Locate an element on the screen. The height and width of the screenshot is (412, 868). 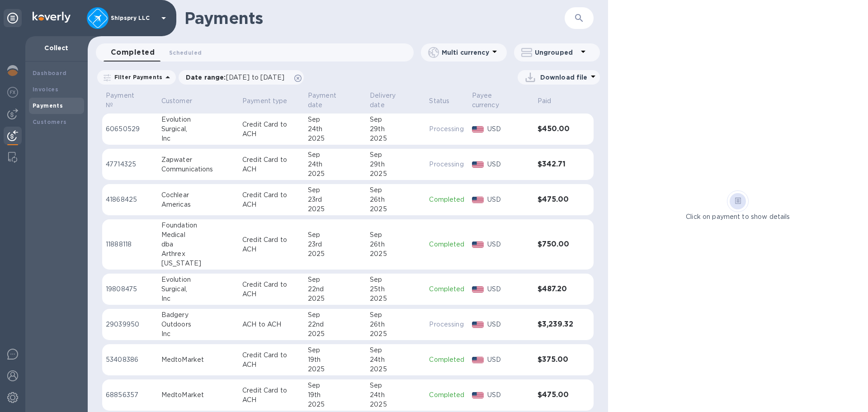
p: Multi currency is located at coordinates (465, 53).